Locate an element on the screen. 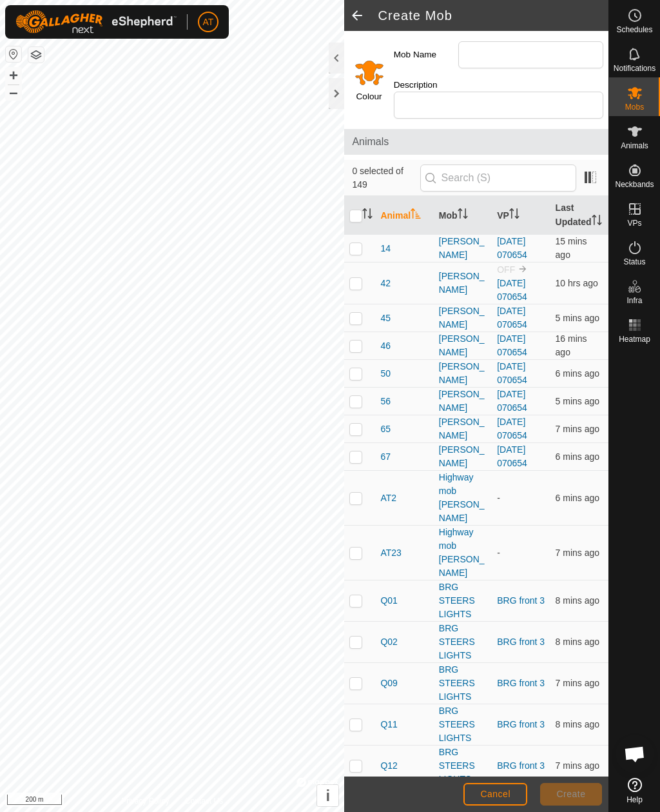  span: Cancel is located at coordinates (495, 794).